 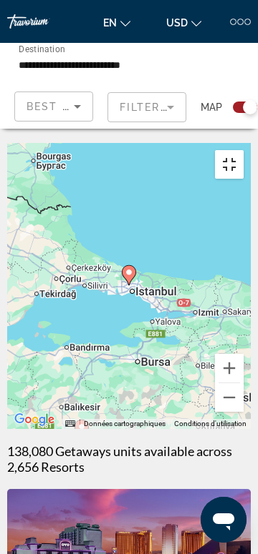 I want to click on button: Zoom avant, so click(x=229, y=368).